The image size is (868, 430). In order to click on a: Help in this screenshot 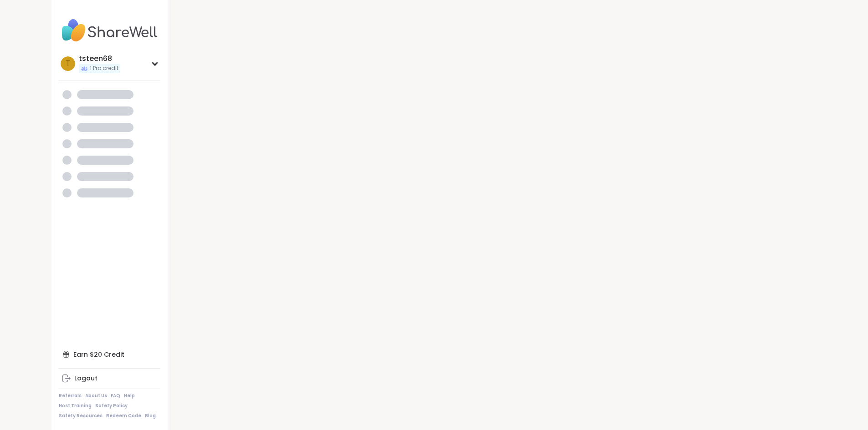, I will do `click(129, 396)`.